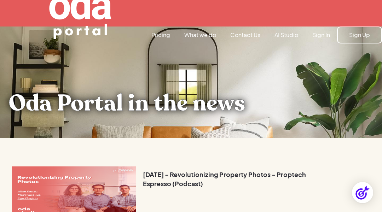 Image resolution: width=382 pixels, height=212 pixels. I want to click on a: Pricing, so click(161, 35).